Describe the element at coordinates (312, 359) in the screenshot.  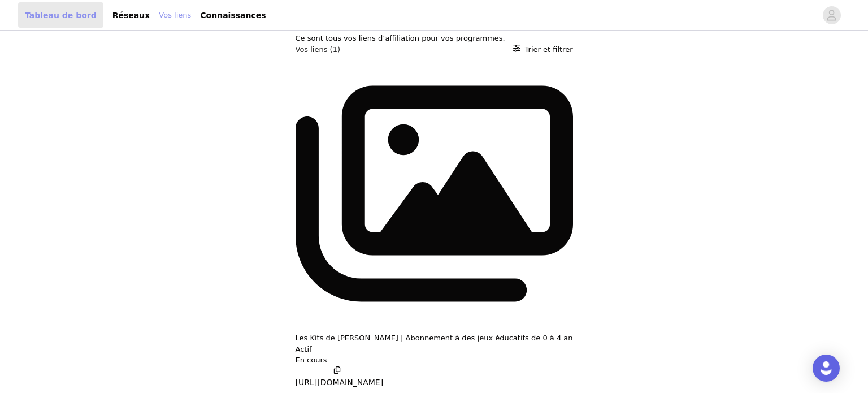
I see `font: En cours` at that location.